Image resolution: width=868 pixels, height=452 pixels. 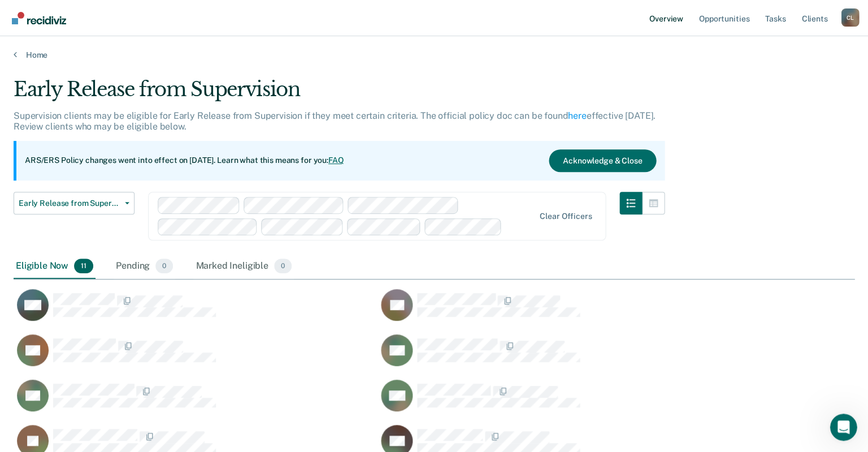 I want to click on div: CaseloadOpportunityCell-02967951, so click(x=559, y=311).